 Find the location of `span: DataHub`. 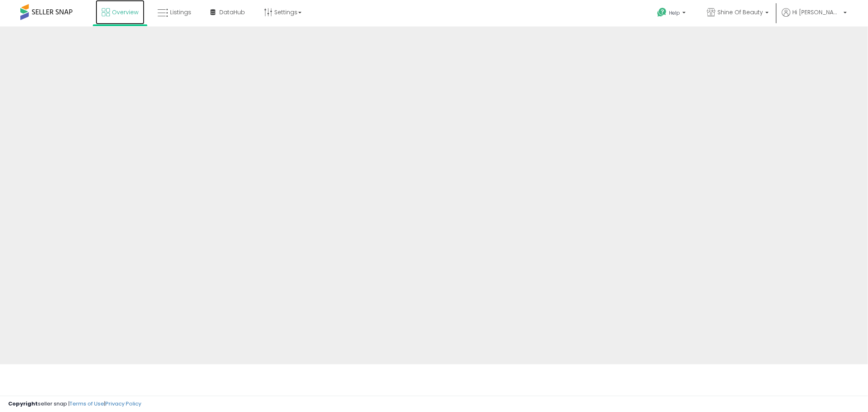

span: DataHub is located at coordinates (232, 12).